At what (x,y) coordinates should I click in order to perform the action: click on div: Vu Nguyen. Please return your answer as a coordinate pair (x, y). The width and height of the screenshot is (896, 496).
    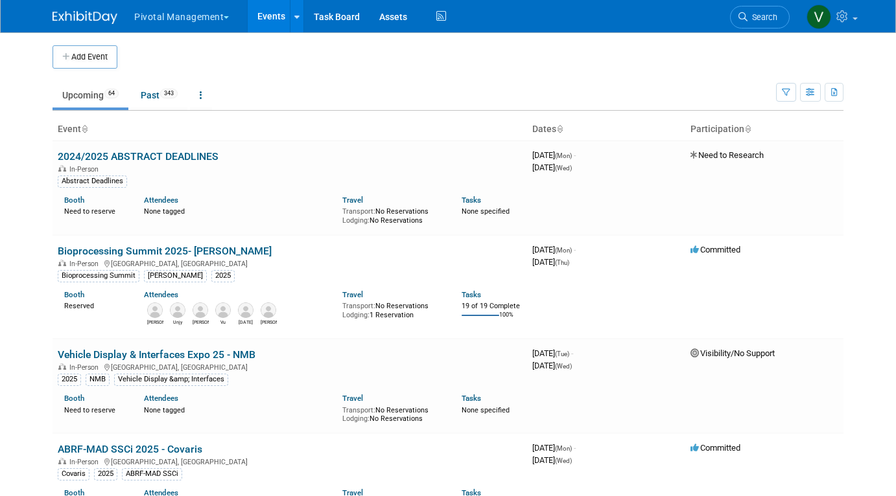
    Looking at the image, I should click on (223, 322).